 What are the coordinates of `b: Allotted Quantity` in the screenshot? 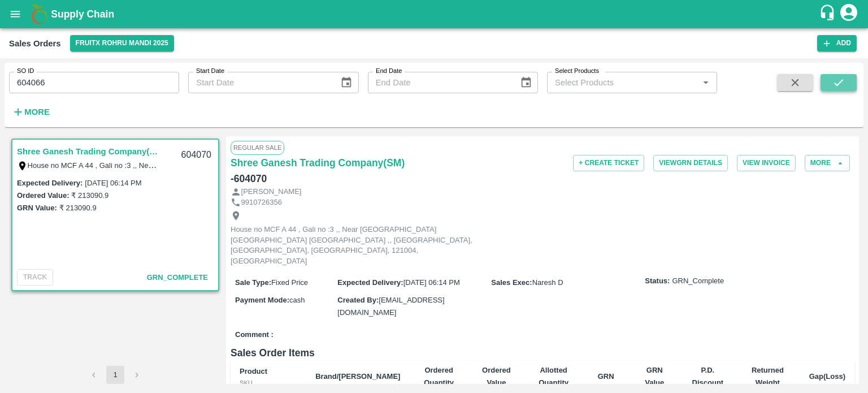 It's located at (553, 376).